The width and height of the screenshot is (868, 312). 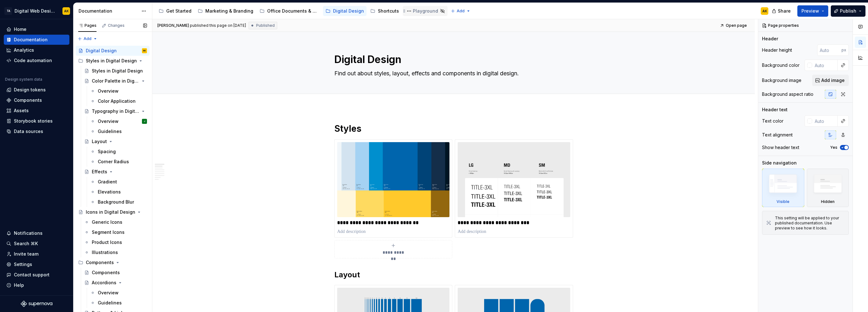 I want to click on a: Overview, so click(x=119, y=91).